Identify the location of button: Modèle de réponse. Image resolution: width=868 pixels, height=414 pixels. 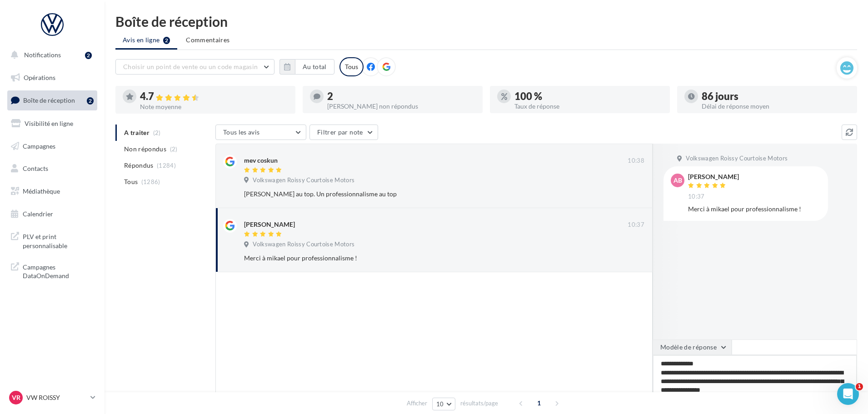
(692, 347).